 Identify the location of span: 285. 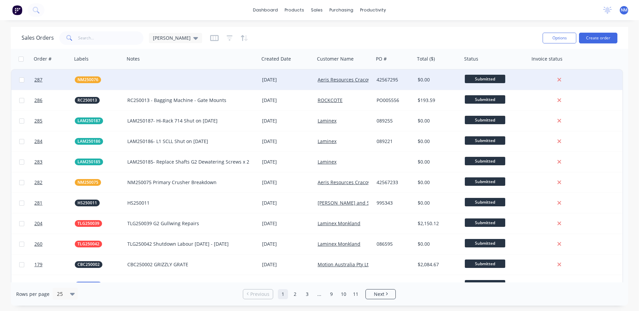
(38, 121).